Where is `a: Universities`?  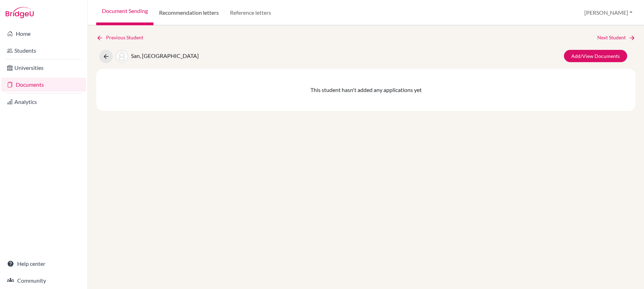
a: Universities is located at coordinates (44, 68).